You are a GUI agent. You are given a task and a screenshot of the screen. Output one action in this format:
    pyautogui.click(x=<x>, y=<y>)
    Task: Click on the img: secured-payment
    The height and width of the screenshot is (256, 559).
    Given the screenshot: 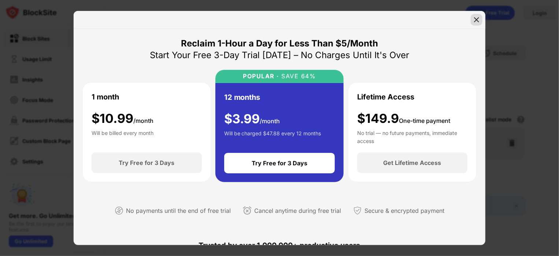 What is the action you would take?
    pyautogui.click(x=357, y=211)
    